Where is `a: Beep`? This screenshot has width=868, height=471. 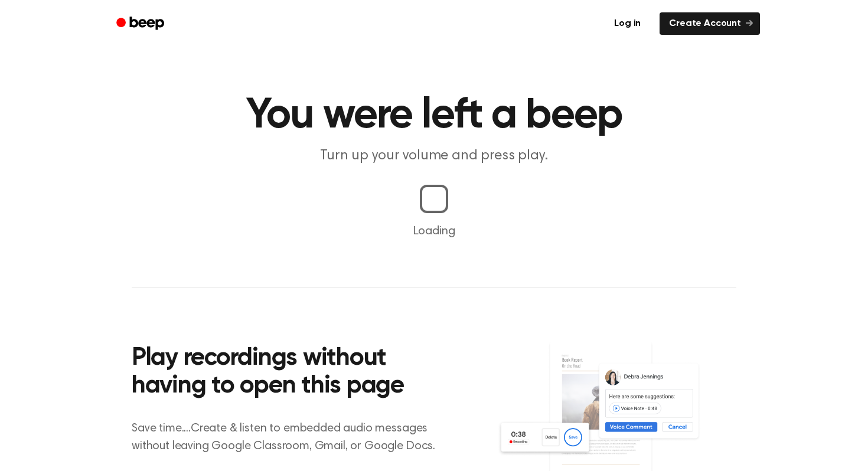 a: Beep is located at coordinates (142, 23).